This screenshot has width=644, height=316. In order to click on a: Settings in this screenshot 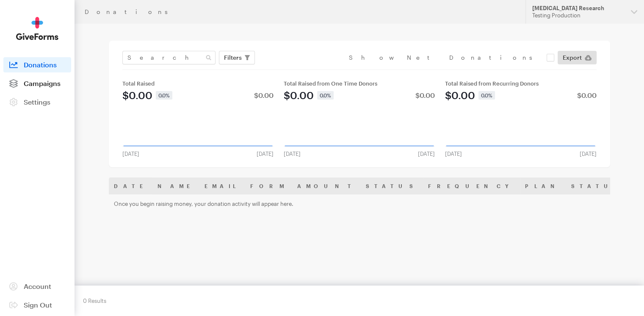, I will do `click(37, 102)`.